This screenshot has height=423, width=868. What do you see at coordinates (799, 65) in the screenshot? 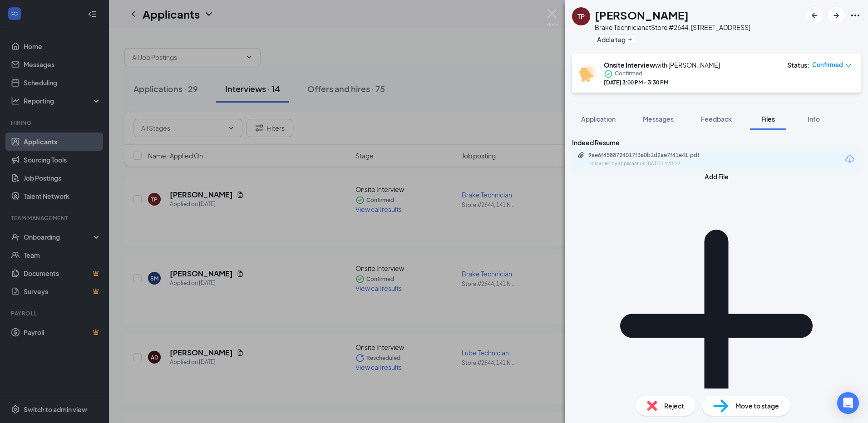
I see `div: Status :` at bounding box center [799, 65].